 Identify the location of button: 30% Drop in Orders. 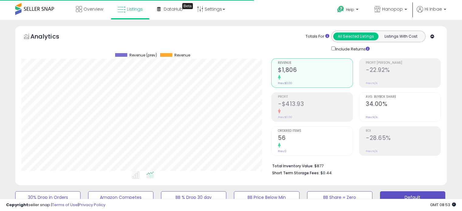
(48, 197).